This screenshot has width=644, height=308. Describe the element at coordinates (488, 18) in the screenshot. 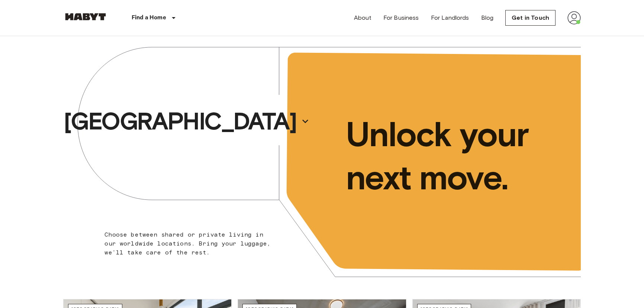

I see `a: Blog` at that location.